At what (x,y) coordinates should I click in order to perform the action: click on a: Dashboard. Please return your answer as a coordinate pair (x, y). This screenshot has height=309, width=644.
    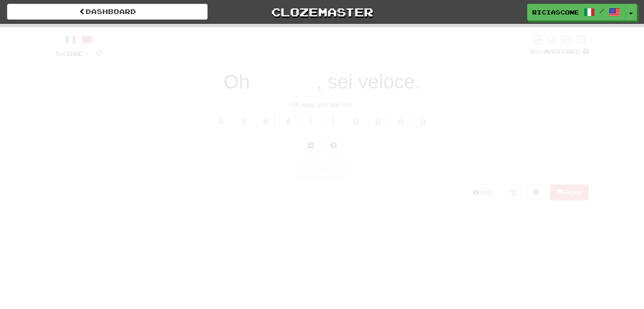
    Looking at the image, I should click on (107, 12).